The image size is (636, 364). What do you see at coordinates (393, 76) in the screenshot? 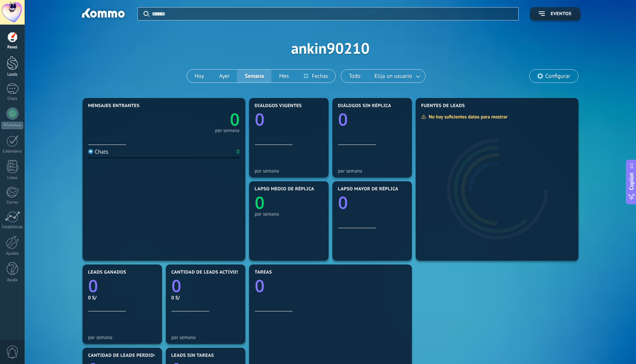
I see `span: Elija un usuario` at bounding box center [393, 76].